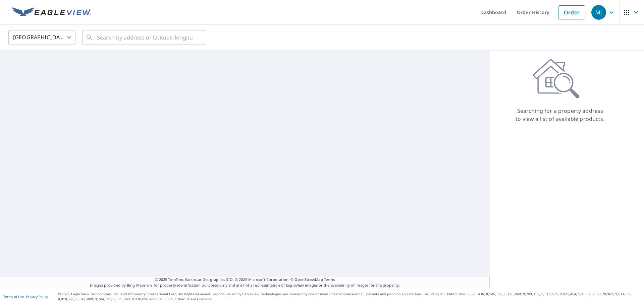 This screenshot has height=305, width=644. I want to click on a: Terms, so click(329, 279).